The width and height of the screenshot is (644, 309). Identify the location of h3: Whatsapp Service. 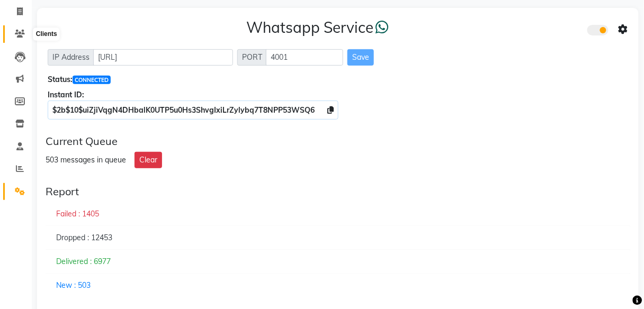
(317, 28).